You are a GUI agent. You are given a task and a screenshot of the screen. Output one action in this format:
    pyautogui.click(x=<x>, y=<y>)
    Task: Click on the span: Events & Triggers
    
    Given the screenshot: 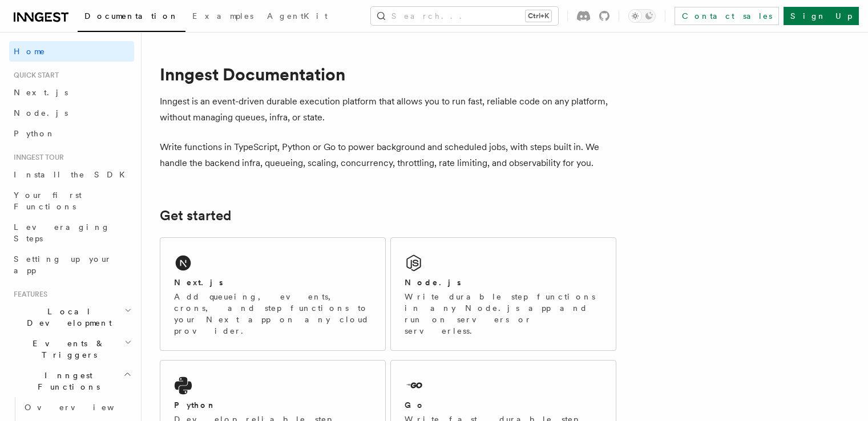 What is the action you would take?
    pyautogui.click(x=67, y=349)
    